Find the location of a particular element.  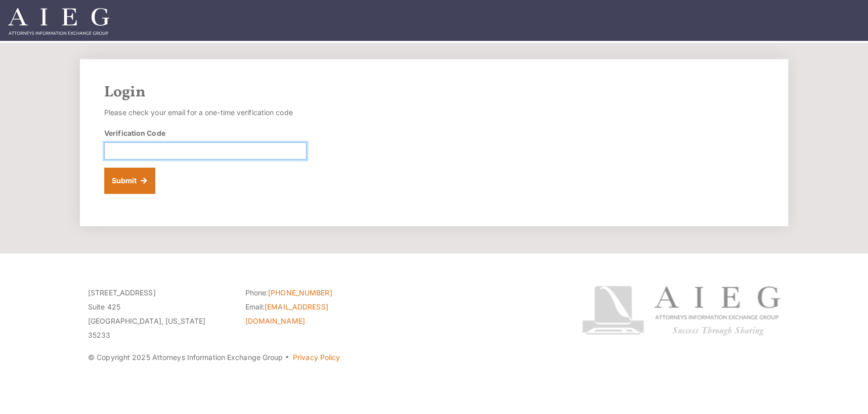

img: Attorneys Information Exchange Group logo is located at coordinates (681, 310).